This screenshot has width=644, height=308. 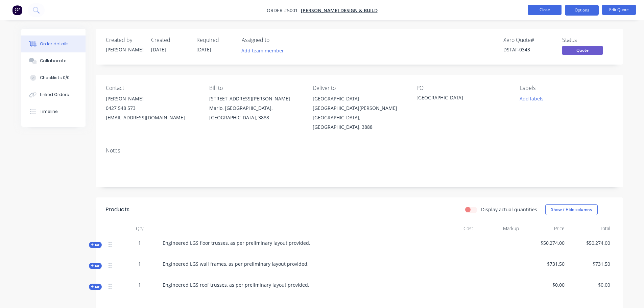 What do you see at coordinates (54, 78) in the screenshot?
I see `div: Checklists 0/0` at bounding box center [54, 78].